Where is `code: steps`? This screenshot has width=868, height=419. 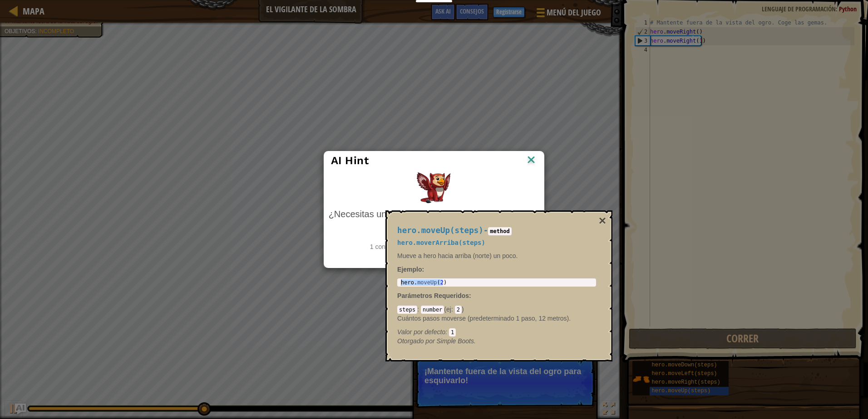 code: steps is located at coordinates (407, 310).